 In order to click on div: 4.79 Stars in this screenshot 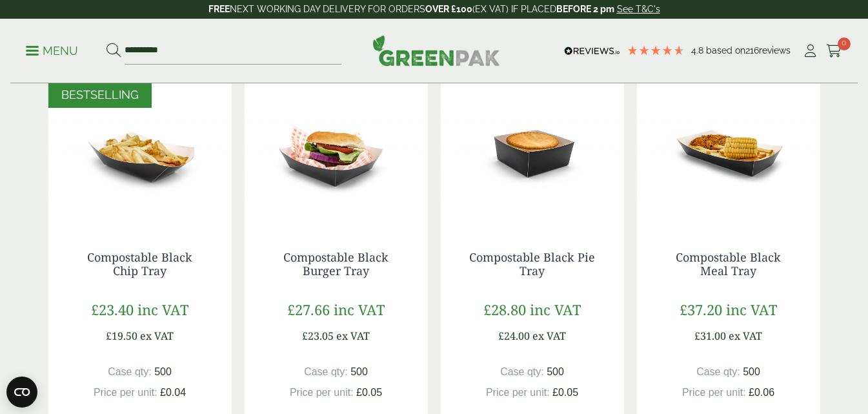, I will do `click(656, 50)`.